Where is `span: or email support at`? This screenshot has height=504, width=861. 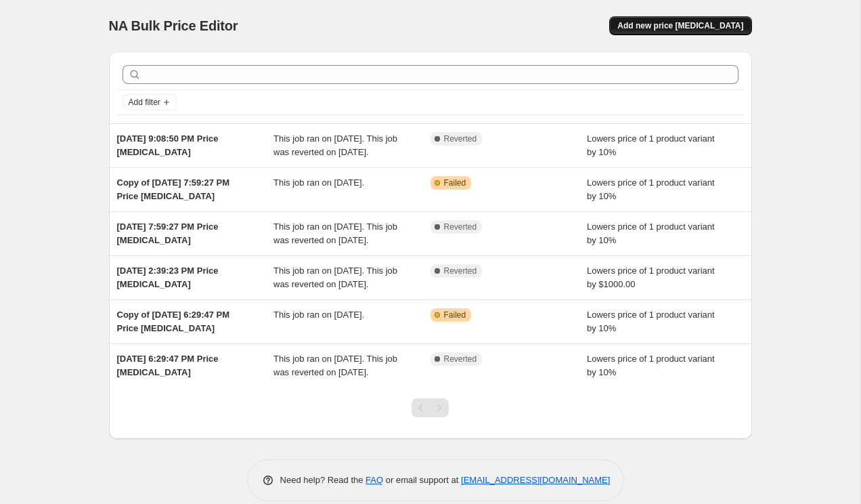
span: or email support at is located at coordinates (422, 479).